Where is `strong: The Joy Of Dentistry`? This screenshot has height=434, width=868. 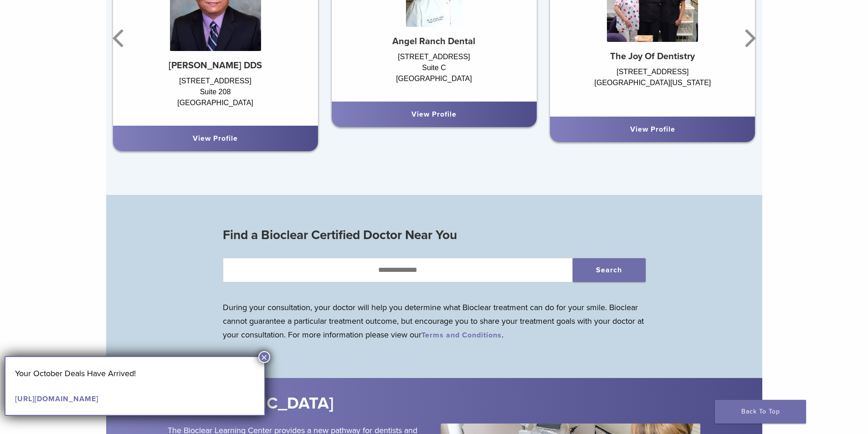 strong: The Joy Of Dentistry is located at coordinates (652, 56).